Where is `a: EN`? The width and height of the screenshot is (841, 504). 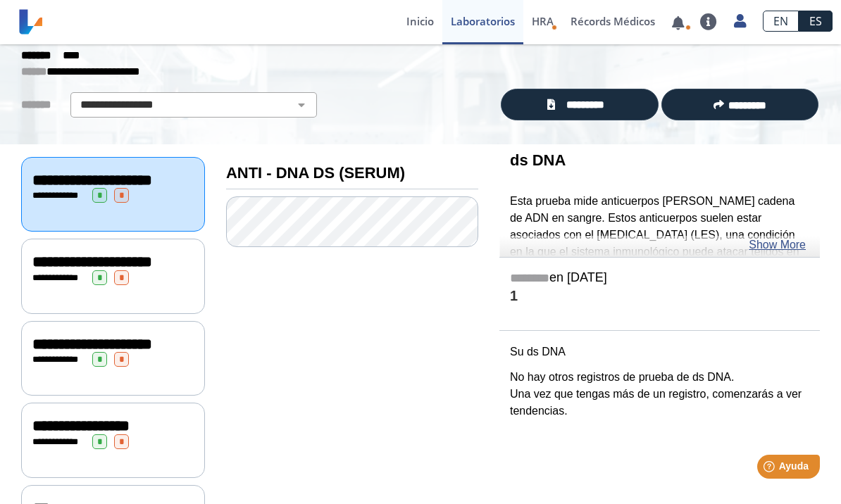
a: EN is located at coordinates (781, 21).